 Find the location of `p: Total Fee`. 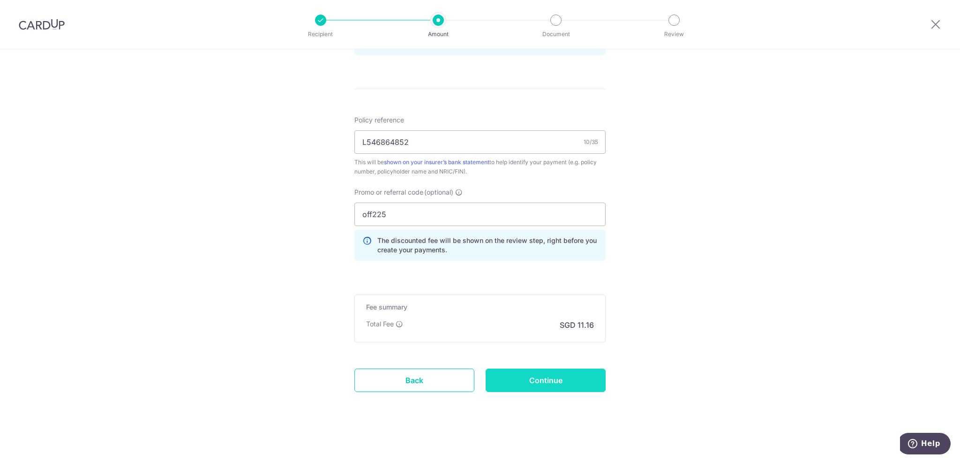

p: Total Fee is located at coordinates (380, 324).